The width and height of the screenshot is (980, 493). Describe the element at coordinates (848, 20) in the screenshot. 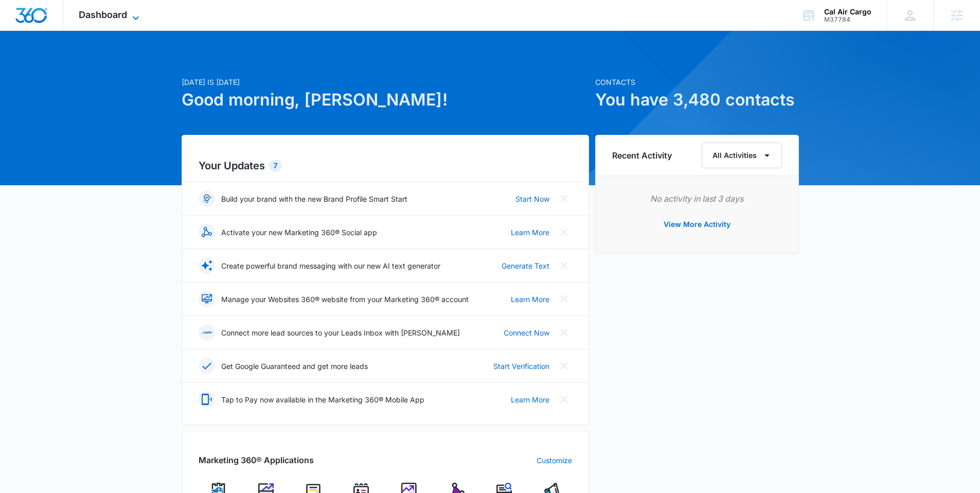

I see `div: account id` at that location.